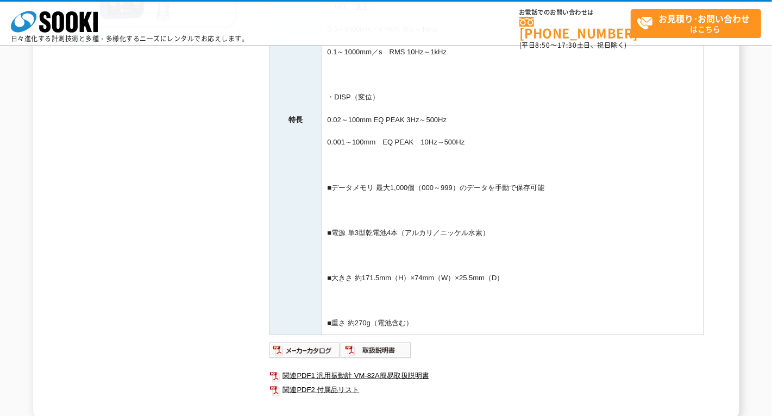  I want to click on img: メーカーカタログ, so click(305, 350).